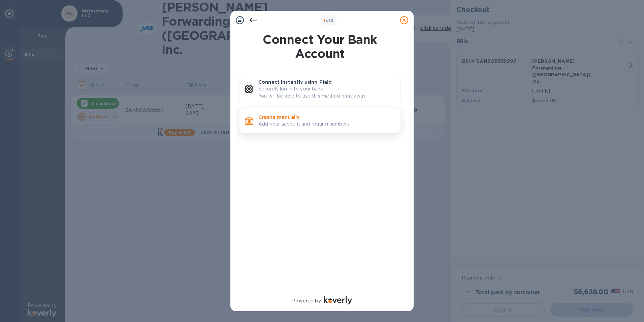  I want to click on b: of 3, so click(329, 20).